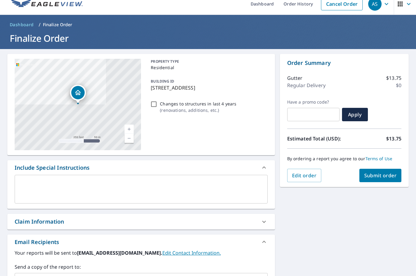 The height and width of the screenshot is (276, 416). What do you see at coordinates (379, 158) in the screenshot?
I see `a: Terms of Use` at bounding box center [379, 158].